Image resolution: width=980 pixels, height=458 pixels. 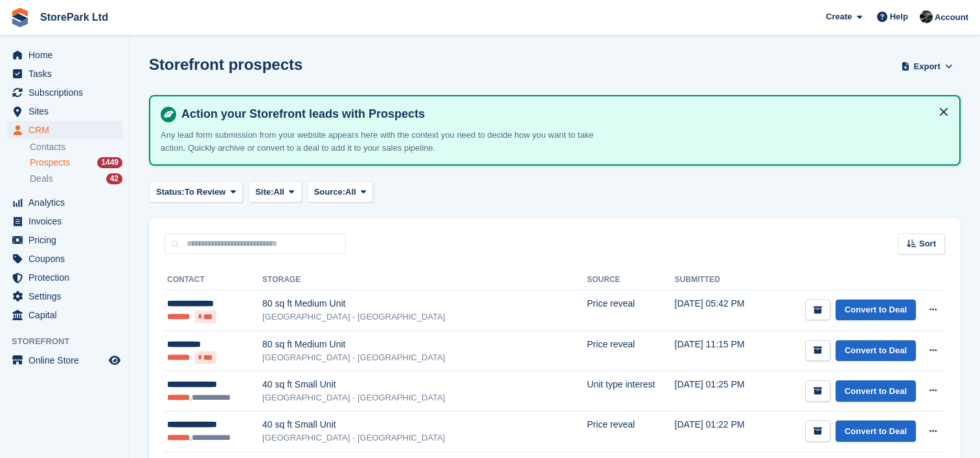 What do you see at coordinates (839, 17) in the screenshot?
I see `span: Create` at bounding box center [839, 17].